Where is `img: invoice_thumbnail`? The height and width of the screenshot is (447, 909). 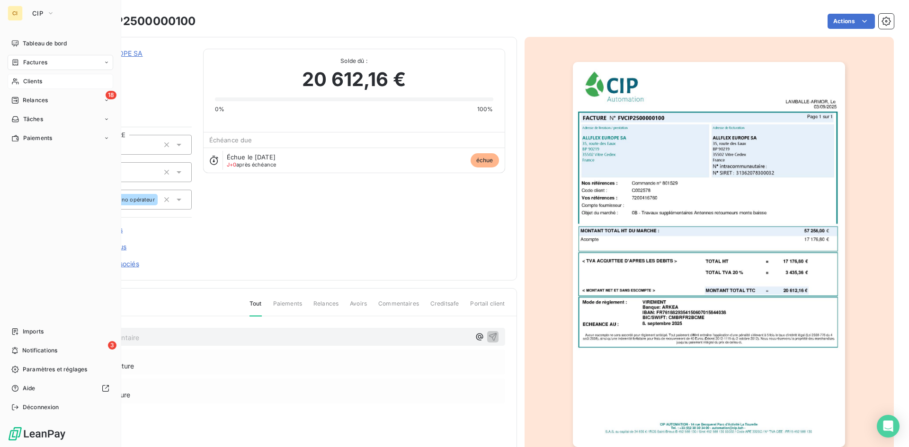
img: invoice_thumbnail is located at coordinates (709, 255).